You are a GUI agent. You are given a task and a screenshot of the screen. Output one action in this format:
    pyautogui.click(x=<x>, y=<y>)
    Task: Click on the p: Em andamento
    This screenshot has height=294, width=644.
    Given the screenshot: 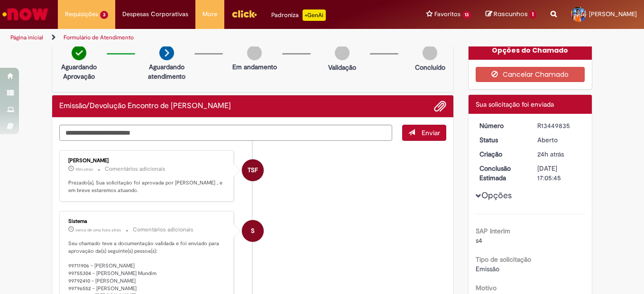 What is the action you would take?
    pyautogui.click(x=255, y=67)
    